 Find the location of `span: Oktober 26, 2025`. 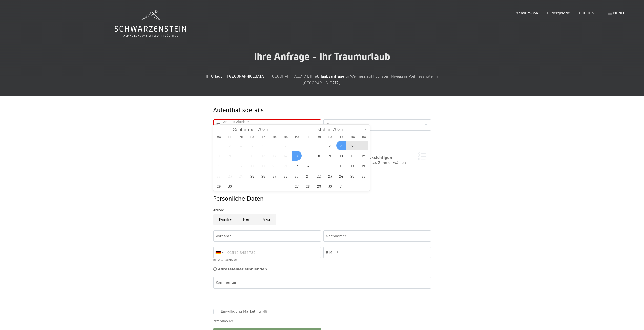

span: Oktober 26, 2025 is located at coordinates (363, 176).